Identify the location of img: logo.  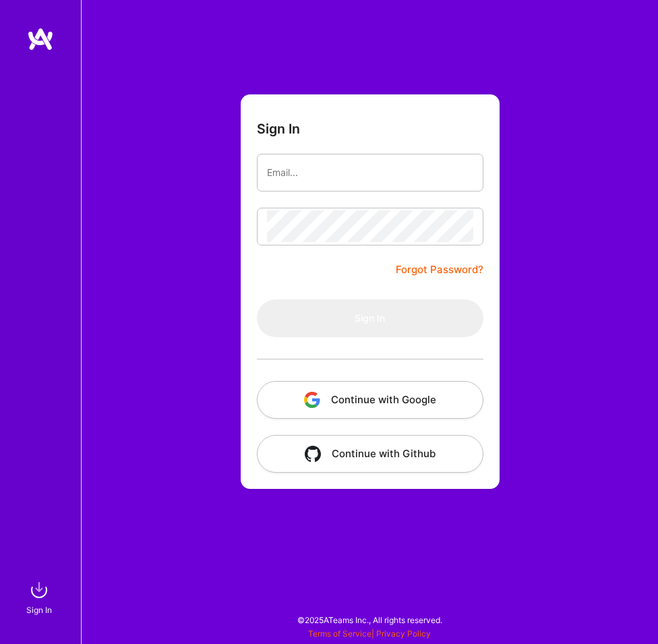
(40, 39).